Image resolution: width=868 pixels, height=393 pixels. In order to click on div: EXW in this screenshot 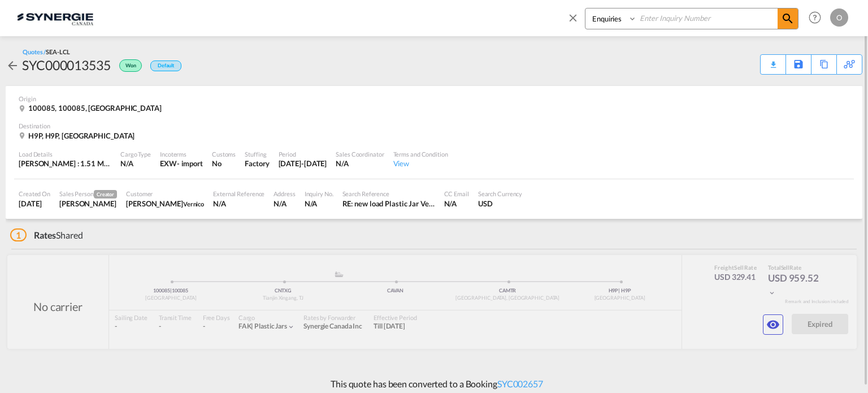, I will do `click(169, 163)`.